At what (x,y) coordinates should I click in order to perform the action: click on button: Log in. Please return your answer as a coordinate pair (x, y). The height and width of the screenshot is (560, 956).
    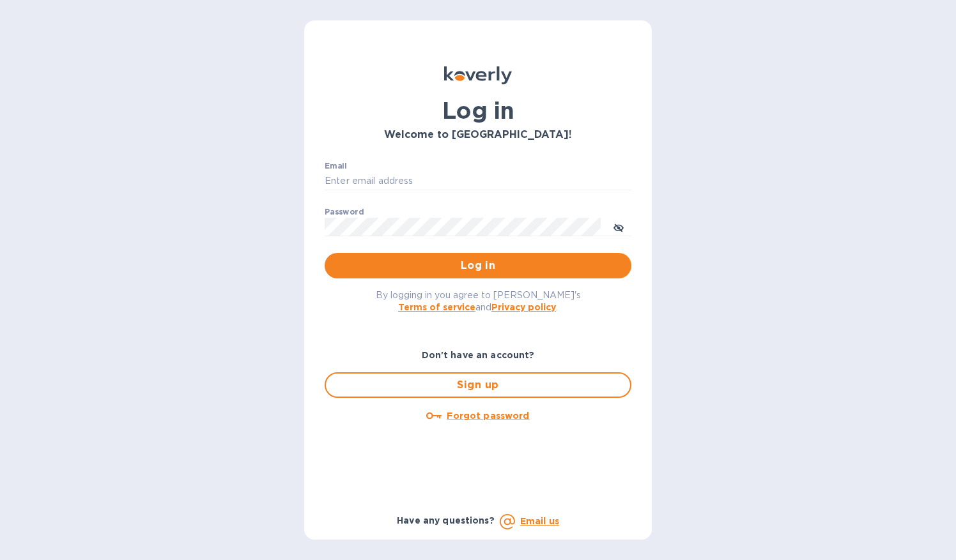
    Looking at the image, I should click on (478, 265).